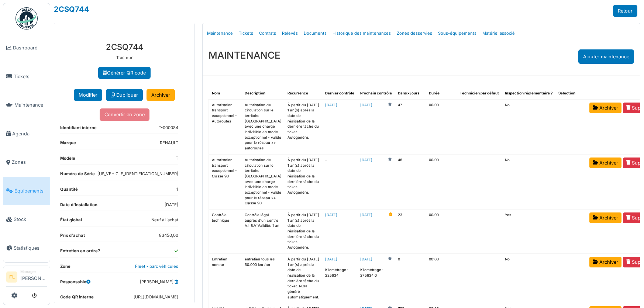 The width and height of the screenshot is (644, 308). Describe the element at coordinates (71, 222) in the screenshot. I see `dt: État global` at that location.